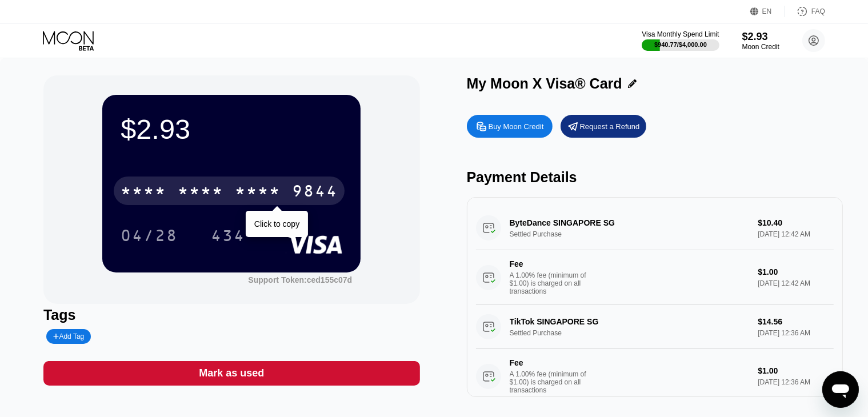 This screenshot has height=417, width=868. What do you see at coordinates (232, 373) in the screenshot?
I see `div: Mark as used` at bounding box center [232, 373].